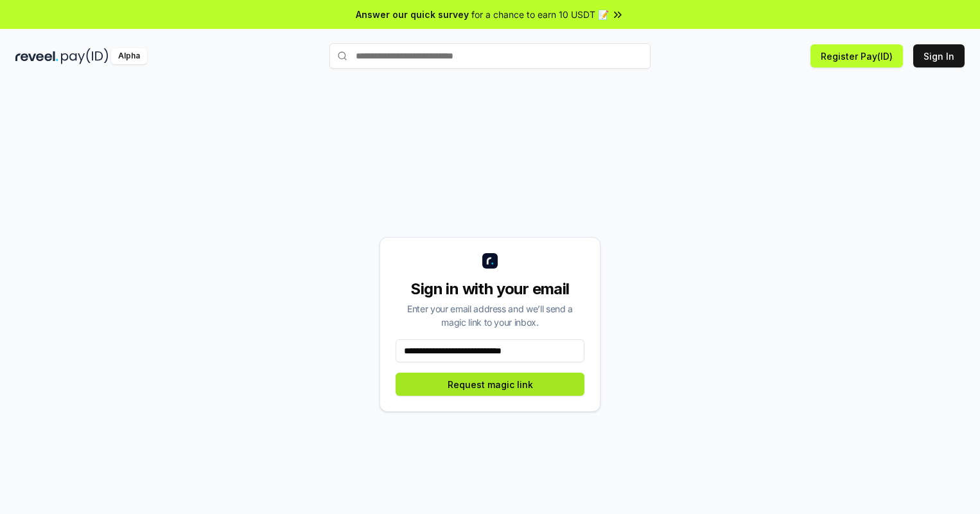  What do you see at coordinates (85, 56) in the screenshot?
I see `img: pay_id` at bounding box center [85, 56].